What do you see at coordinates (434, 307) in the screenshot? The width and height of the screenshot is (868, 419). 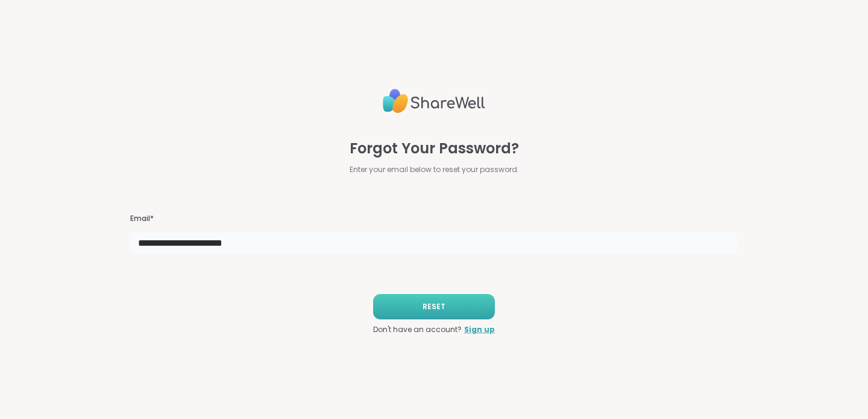 I see `span: RESET` at bounding box center [434, 307].